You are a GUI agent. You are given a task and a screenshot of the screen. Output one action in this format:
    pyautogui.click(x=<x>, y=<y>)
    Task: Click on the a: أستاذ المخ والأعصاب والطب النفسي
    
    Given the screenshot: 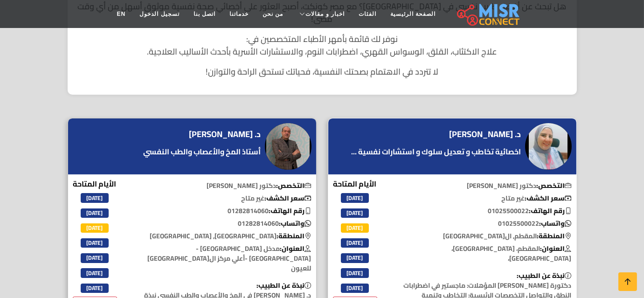 What is the action you would take?
    pyautogui.click(x=203, y=152)
    